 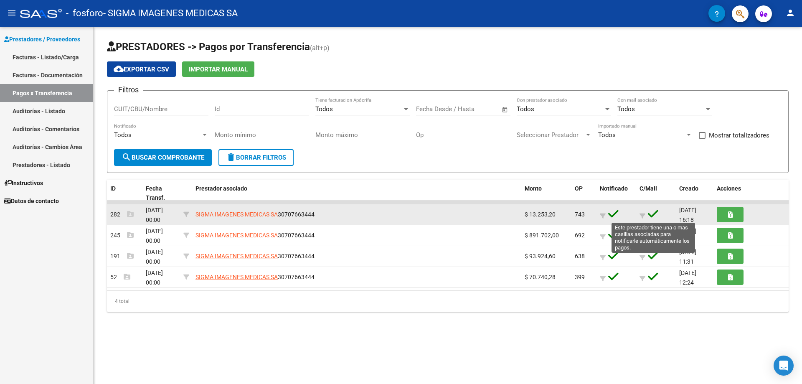 What do you see at coordinates (648, 188) in the screenshot?
I see `span: C/Mail` at bounding box center [648, 188].